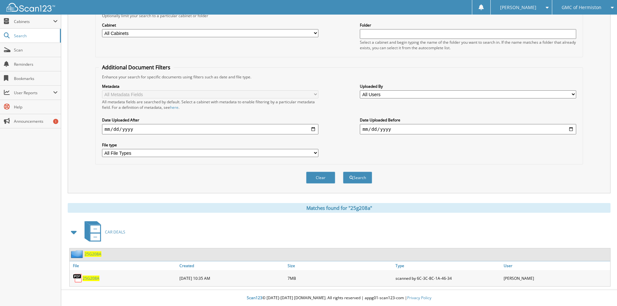  I want to click on a: File, so click(124, 265).